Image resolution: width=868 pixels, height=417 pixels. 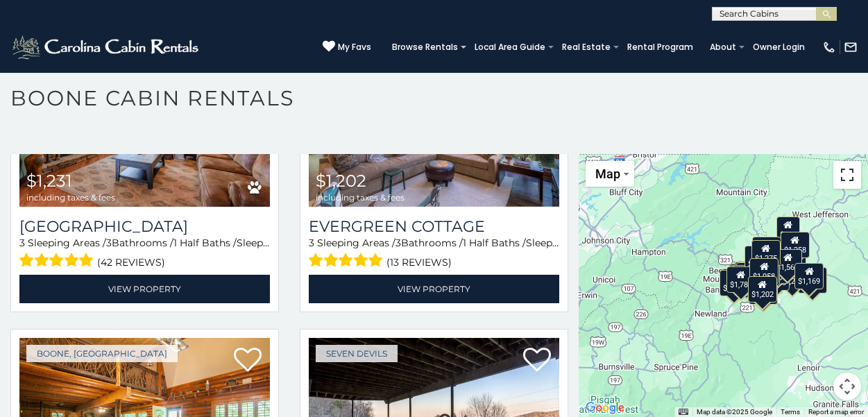 I want to click on div: $1,098, so click(x=759, y=259).